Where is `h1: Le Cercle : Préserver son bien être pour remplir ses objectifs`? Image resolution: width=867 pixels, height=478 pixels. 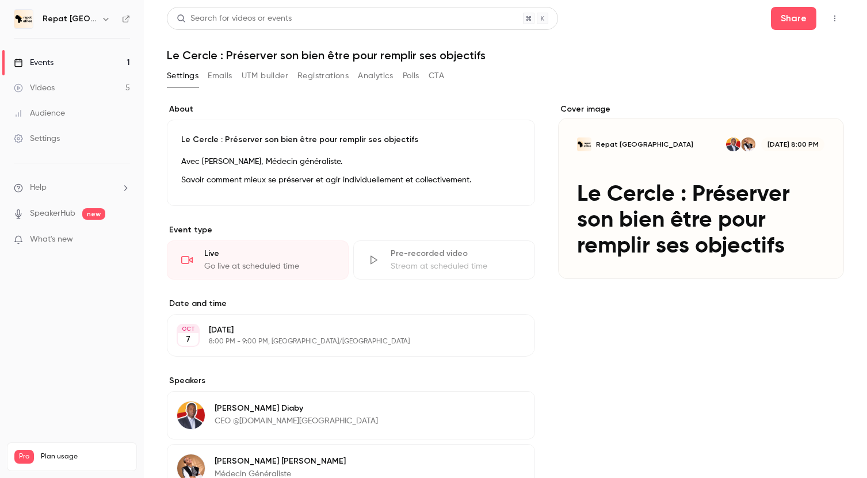 h1: Le Cercle : Préserver son bien être pour remplir ses objectifs is located at coordinates (505, 55).